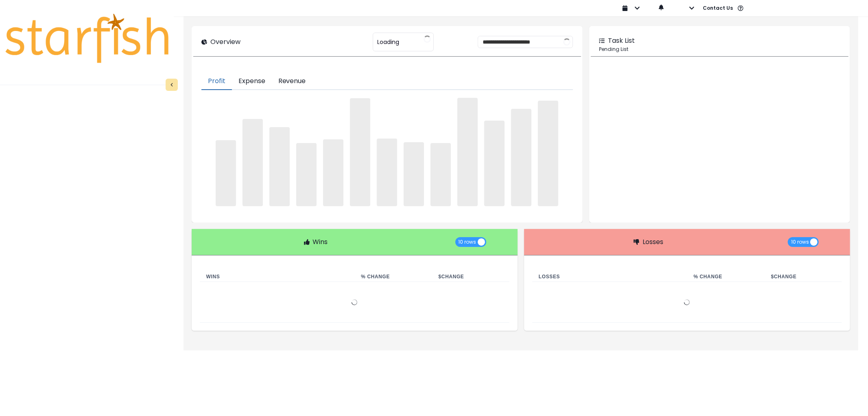 The height and width of the screenshot is (416, 868). I want to click on button: Revenue, so click(292, 82).